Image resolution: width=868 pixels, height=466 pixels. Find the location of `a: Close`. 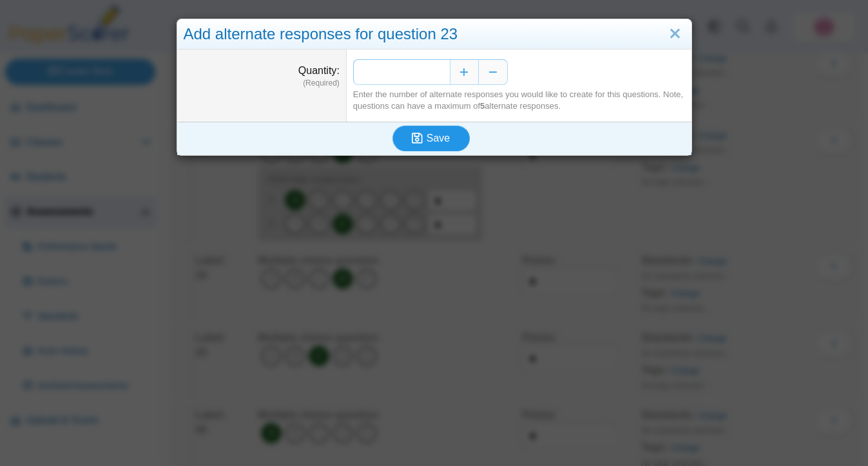

a: Close is located at coordinates (675, 34).